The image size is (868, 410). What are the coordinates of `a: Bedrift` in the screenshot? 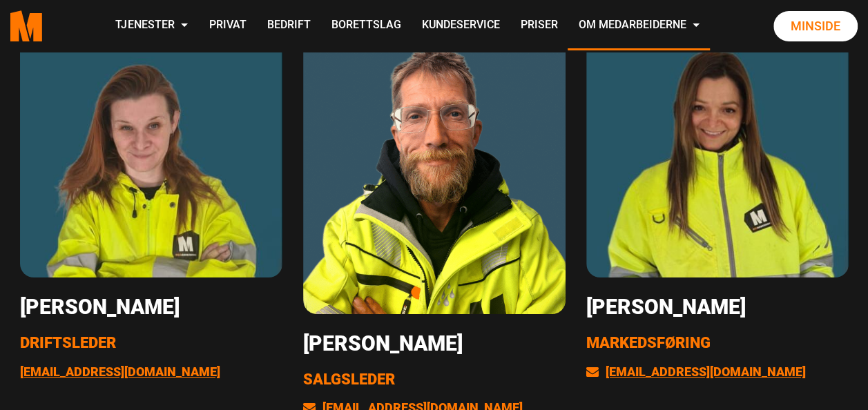 It's located at (288, 25).